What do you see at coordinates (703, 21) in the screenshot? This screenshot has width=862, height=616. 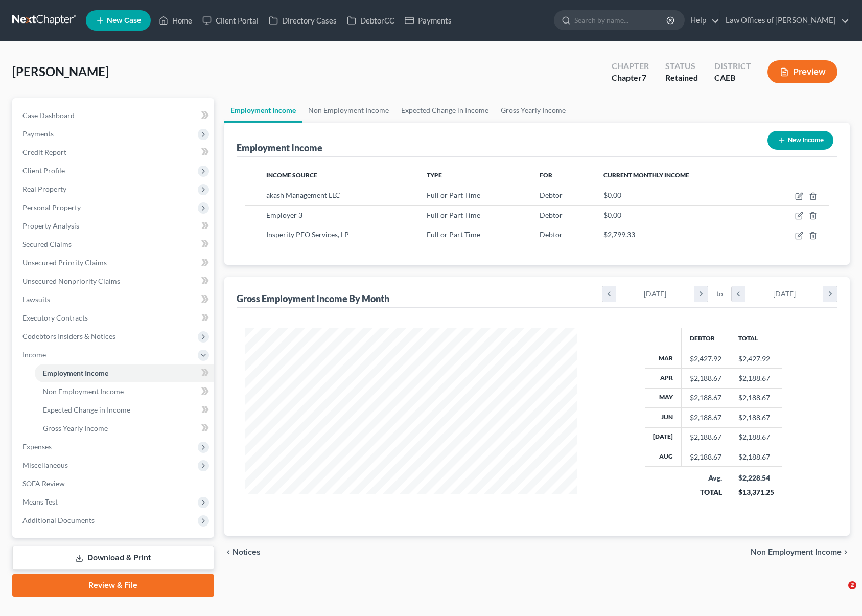 I see `a: Help` at bounding box center [703, 21].